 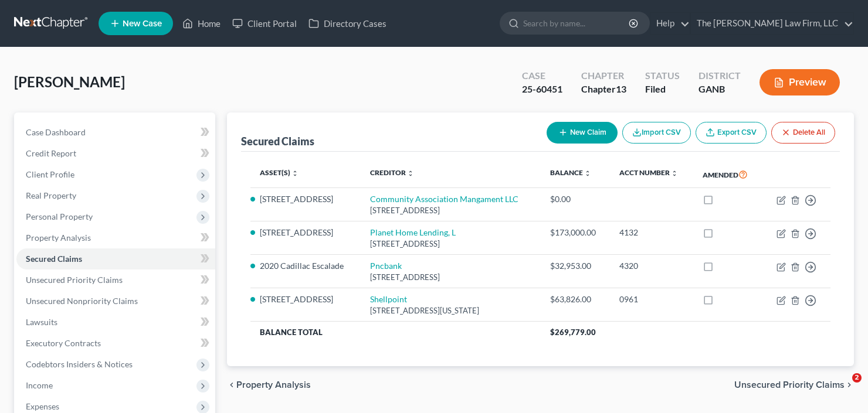 What do you see at coordinates (648, 172) in the screenshot?
I see `a: Acct Number unfold_more` at bounding box center [648, 172].